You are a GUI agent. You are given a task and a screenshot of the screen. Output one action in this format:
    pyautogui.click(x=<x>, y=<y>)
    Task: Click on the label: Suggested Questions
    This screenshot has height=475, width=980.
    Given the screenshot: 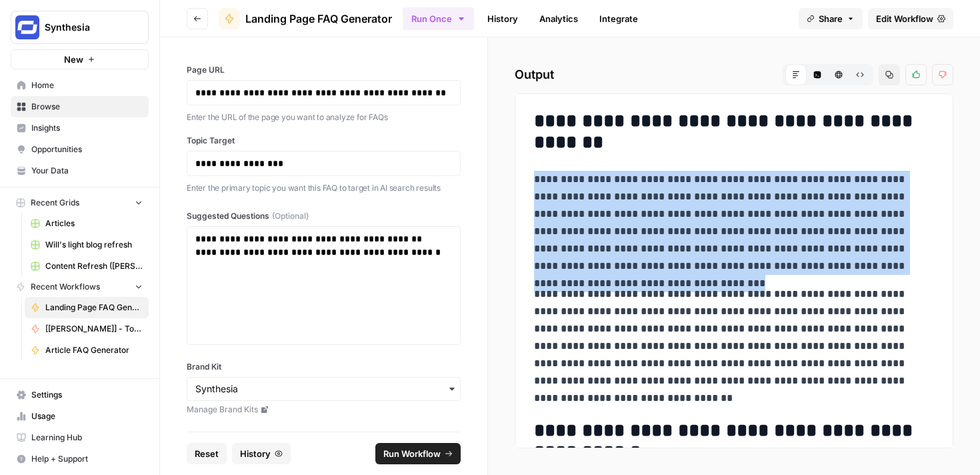 What is the action you would take?
    pyautogui.click(x=323, y=216)
    